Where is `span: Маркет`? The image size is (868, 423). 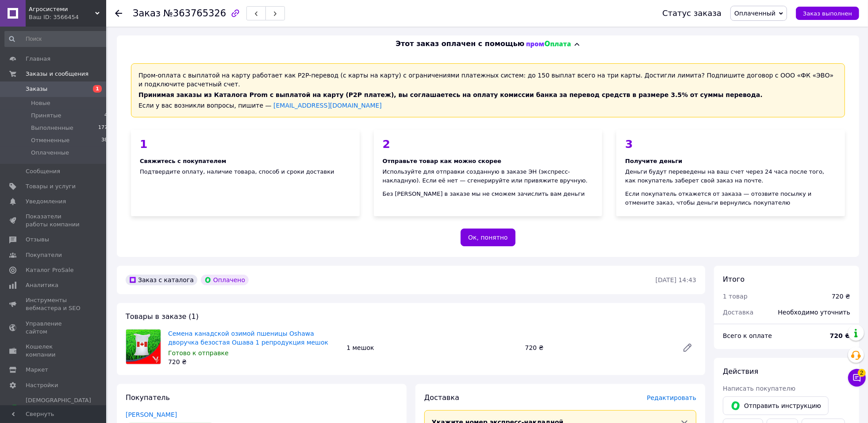 span: Маркет is located at coordinates (36, 370).